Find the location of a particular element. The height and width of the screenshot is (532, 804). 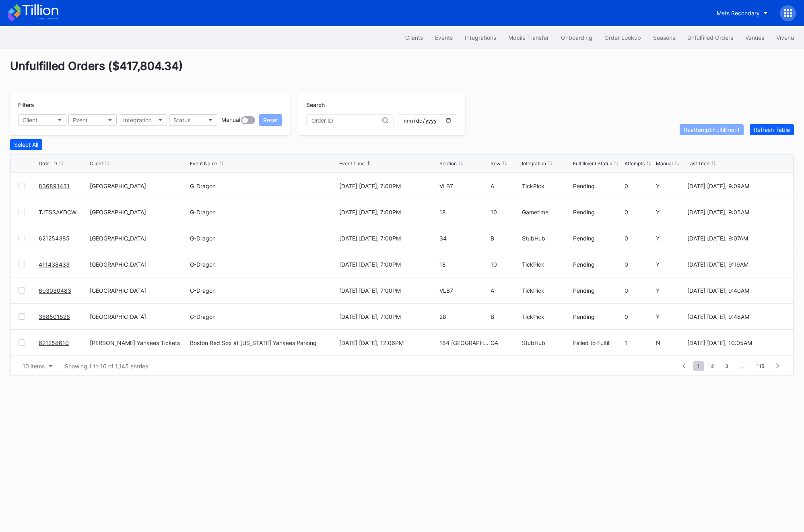

button: Select All is located at coordinates (26, 145).